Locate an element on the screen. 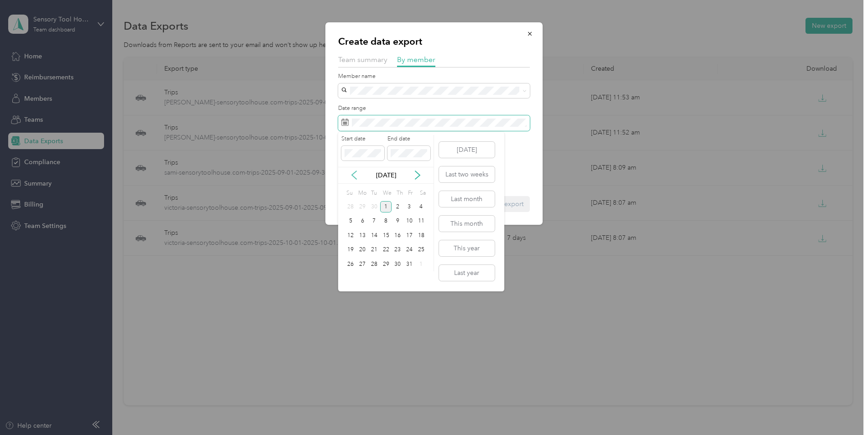 The height and width of the screenshot is (435, 868). div: Mo is located at coordinates (362, 193).